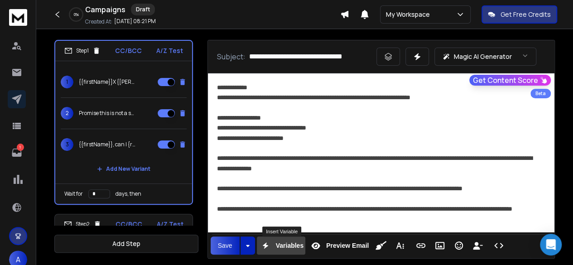  I want to click on span: 2, so click(67, 113).